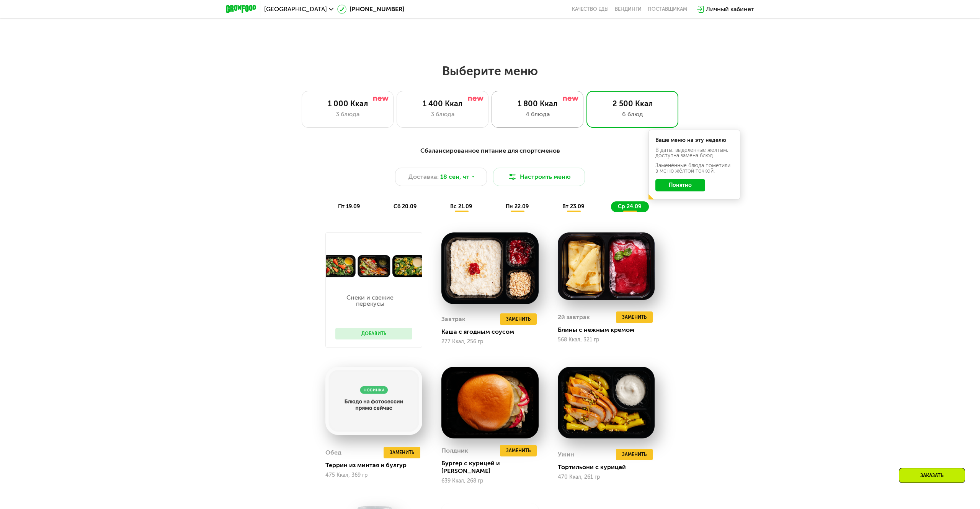 The height and width of the screenshot is (509, 980). Describe the element at coordinates (632, 114) in the screenshot. I see `div: 6 блюд` at that location.